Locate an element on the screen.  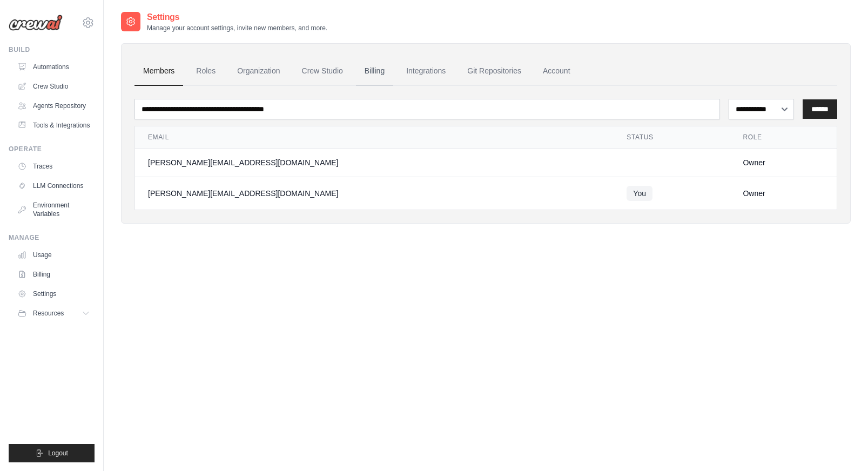
a: Integrations is located at coordinates (426, 72).